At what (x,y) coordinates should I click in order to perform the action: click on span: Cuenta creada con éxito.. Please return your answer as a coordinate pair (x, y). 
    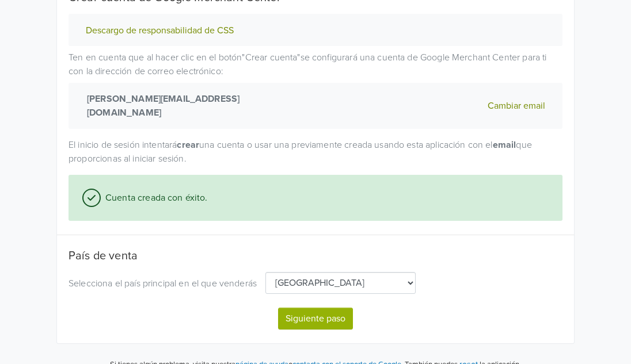
    Looking at the image, I should click on (154, 198).